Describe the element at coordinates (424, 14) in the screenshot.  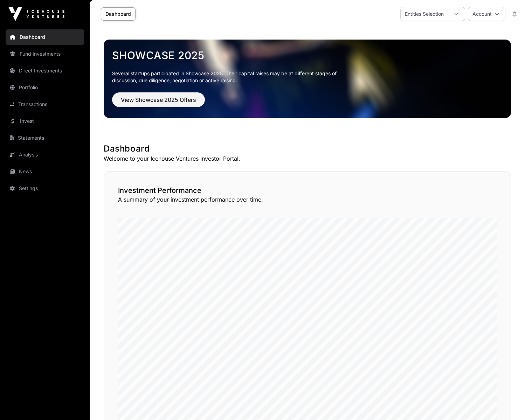
I see `div: Entities Selection` at that location.